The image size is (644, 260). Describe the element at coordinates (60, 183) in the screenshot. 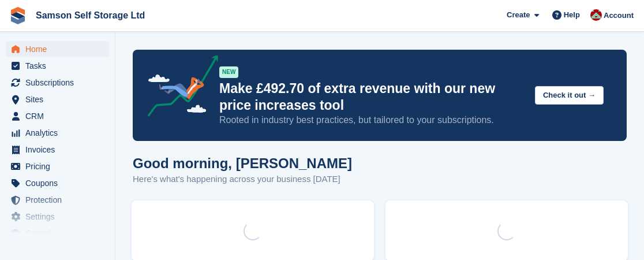

I see `span: Coupons` at that location.